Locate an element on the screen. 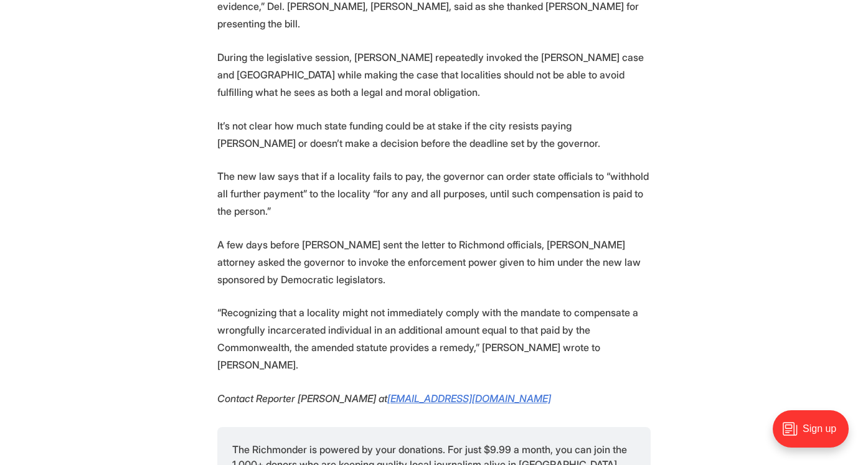 The width and height of the screenshot is (868, 465). p: The new law says that if a locality fails to pay, the governor can order state officials to “with... is located at coordinates (434, 194).